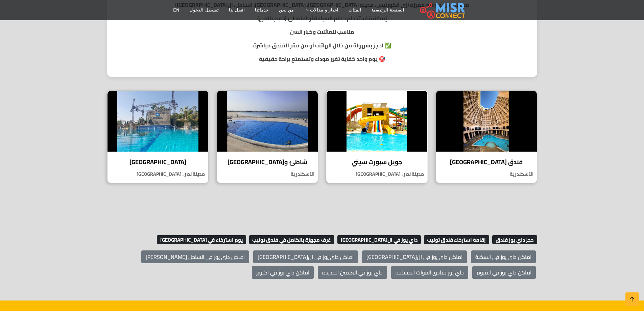 Image resolution: width=644 pixels, height=311 pixels. What do you see at coordinates (322, 59) in the screenshot?
I see `strong: 🎯 يوم واحد كفاية تغير مودك وتستمتع براحة حقيقية` at bounding box center [322, 59].